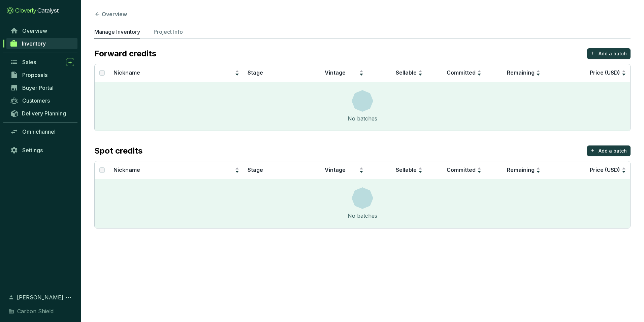 This screenshot has width=644, height=322. I want to click on span: Carbon Shield, so click(35, 311).